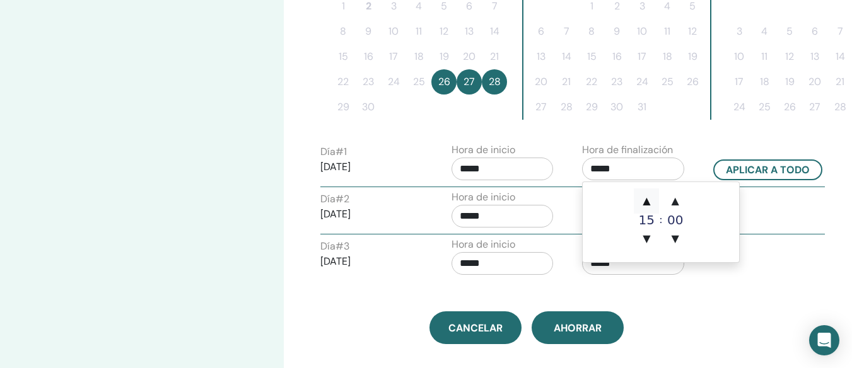 This screenshot has width=852, height=368. I want to click on div: 15, so click(646, 220).